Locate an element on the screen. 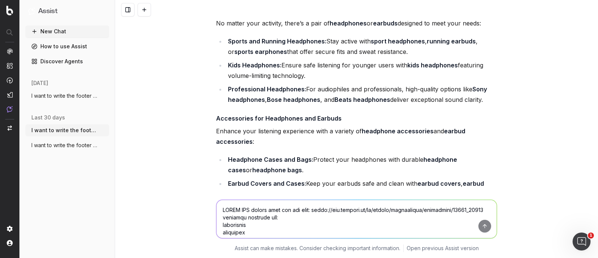  strong: headphones is located at coordinates (348, 23).